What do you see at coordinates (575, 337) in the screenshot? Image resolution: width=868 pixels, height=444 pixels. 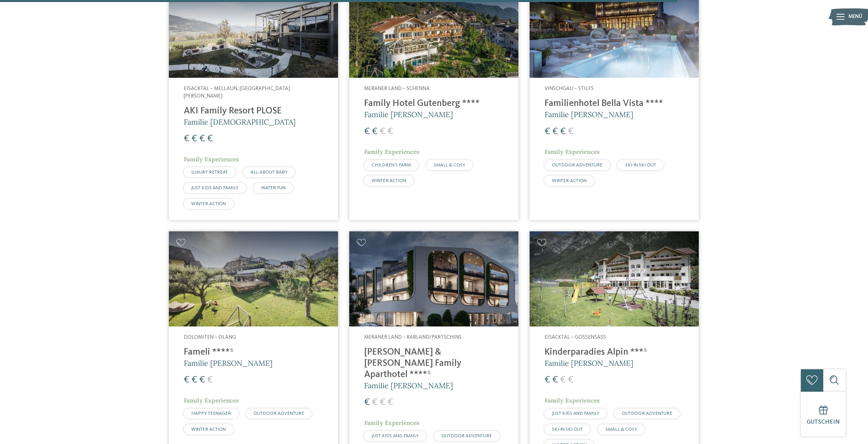 I see `span: Eisacktal – Gossensass` at bounding box center [575, 337].